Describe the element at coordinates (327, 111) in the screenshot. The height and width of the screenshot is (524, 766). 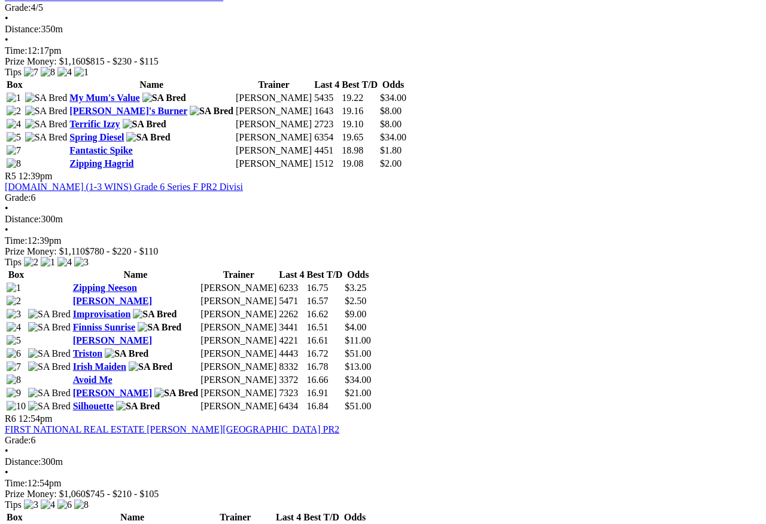
I see `td: 1643` at that location.